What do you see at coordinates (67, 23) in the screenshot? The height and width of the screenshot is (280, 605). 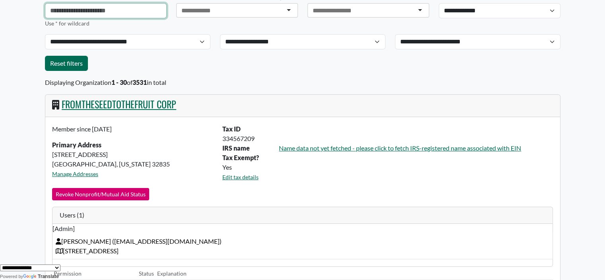 I see `small: Use * for wildcard` at bounding box center [67, 23].